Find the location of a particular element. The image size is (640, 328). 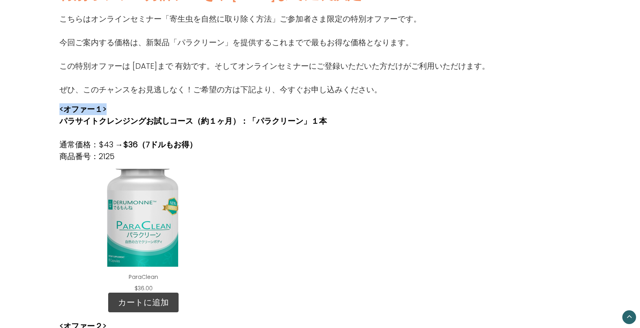

strong: <オファー１> is located at coordinates (83, 109).